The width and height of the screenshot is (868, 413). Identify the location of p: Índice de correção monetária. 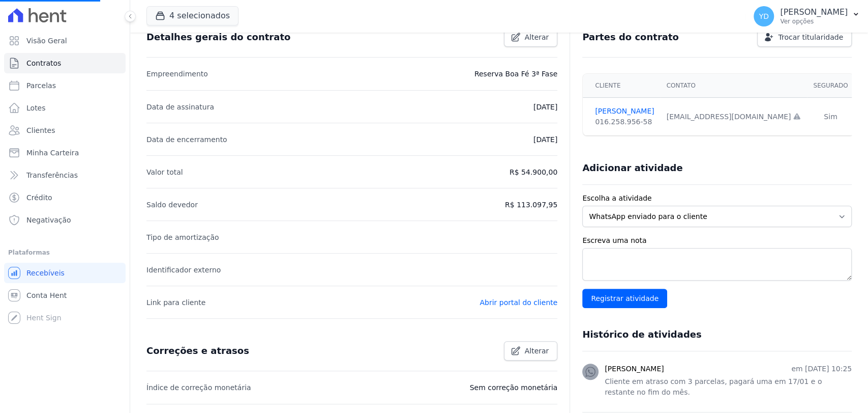
(199, 387).